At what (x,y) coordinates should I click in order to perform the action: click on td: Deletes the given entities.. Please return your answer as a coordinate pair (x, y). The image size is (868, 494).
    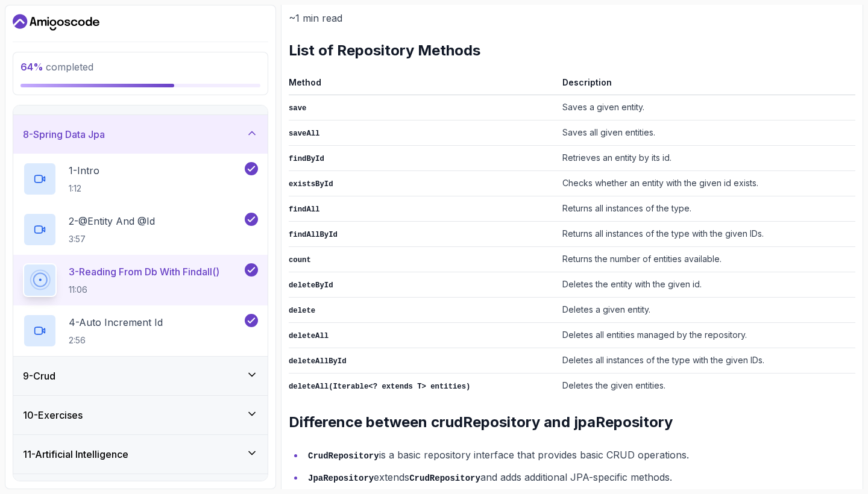
    Looking at the image, I should click on (707, 386).